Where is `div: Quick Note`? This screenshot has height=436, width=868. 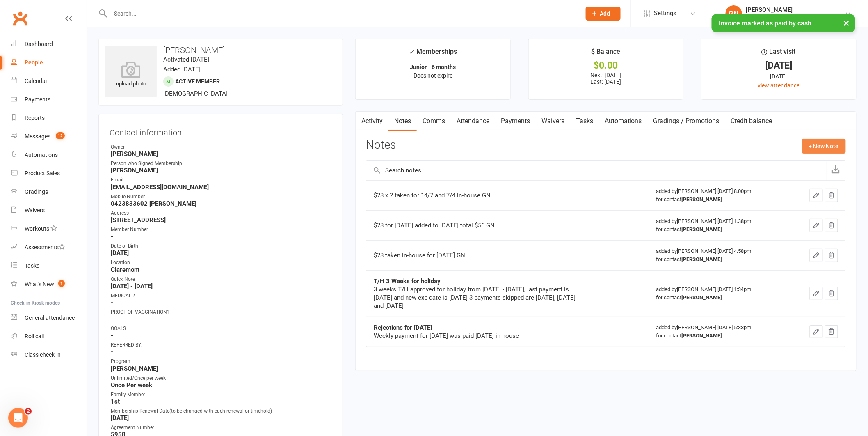 div: Quick Note is located at coordinates (221, 279).